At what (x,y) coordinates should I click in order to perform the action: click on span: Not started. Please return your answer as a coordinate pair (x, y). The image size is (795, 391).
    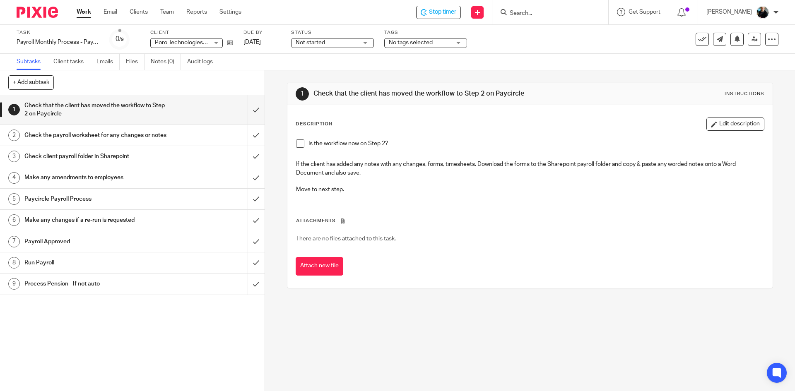
    Looking at the image, I should click on (310, 43).